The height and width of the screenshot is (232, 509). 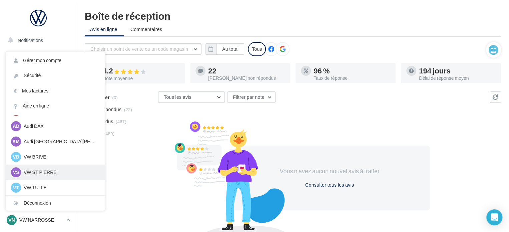 What do you see at coordinates (55, 91) in the screenshot?
I see `a: Mes factures` at bounding box center [55, 91].